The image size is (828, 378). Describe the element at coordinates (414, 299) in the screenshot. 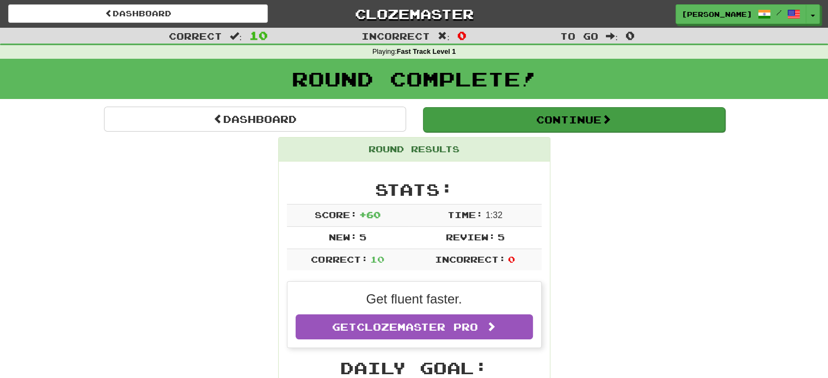

I see `p: Get fluent faster.` at that location.